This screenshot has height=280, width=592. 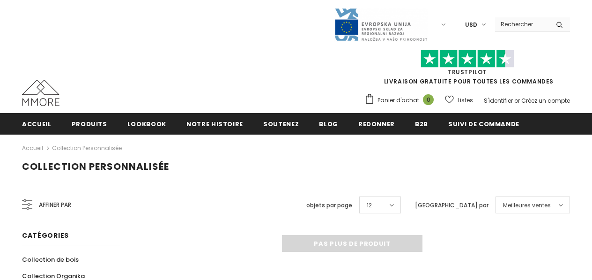 I want to click on span: soutenez, so click(x=281, y=124).